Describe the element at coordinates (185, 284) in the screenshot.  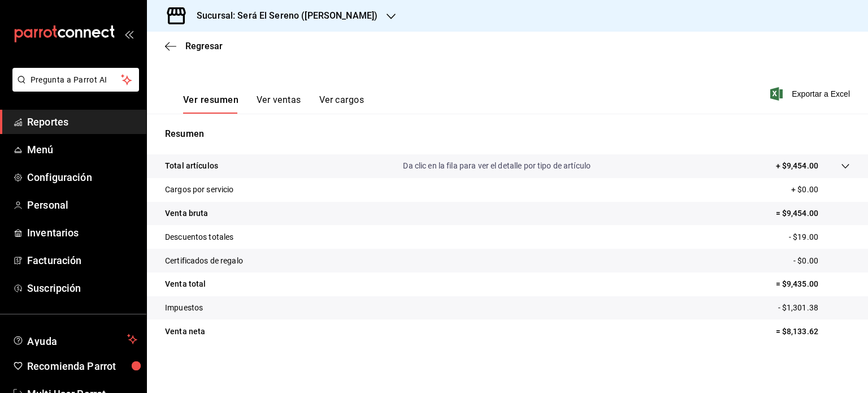
I see `p: Venta total` at that location.